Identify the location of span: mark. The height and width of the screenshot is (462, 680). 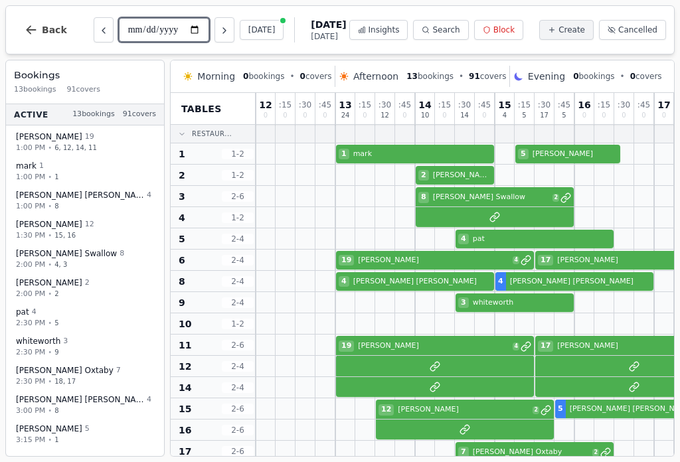
(26, 166).